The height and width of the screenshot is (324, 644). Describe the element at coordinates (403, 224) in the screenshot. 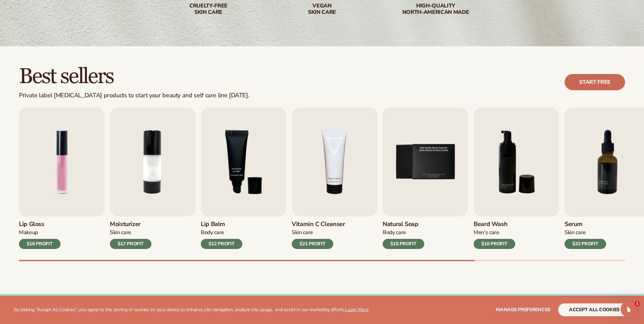

I see `h3: Natural Soap` at that location.